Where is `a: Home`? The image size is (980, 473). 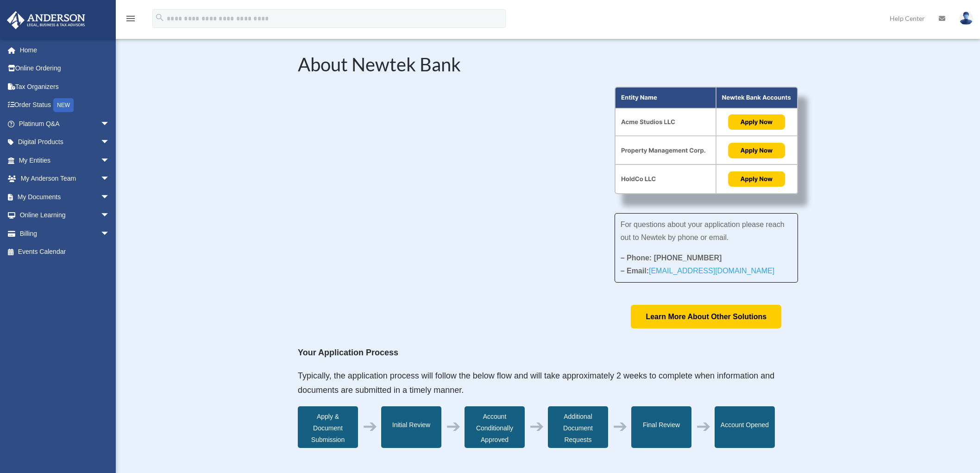
a: Home is located at coordinates (65, 50).